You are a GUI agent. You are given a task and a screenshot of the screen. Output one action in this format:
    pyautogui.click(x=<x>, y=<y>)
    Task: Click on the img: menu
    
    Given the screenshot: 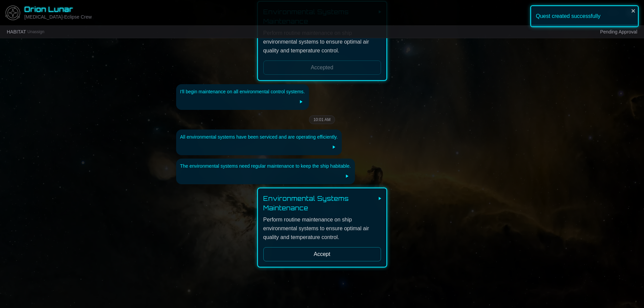 What is the action you would take?
    pyautogui.click(x=13, y=13)
    